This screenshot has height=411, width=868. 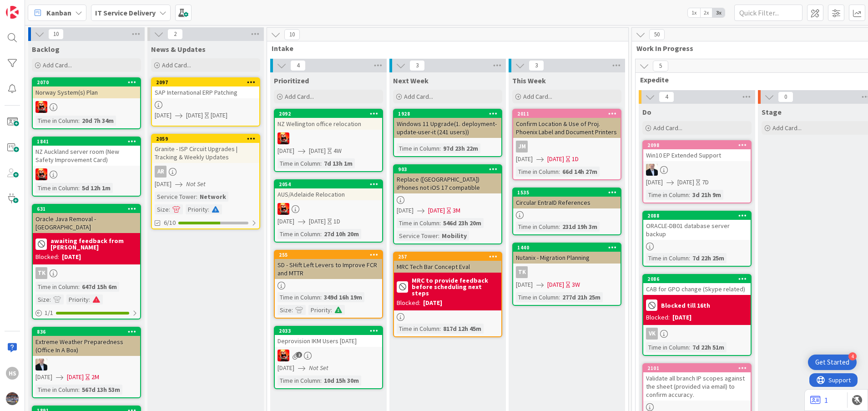 I want to click on div: 2070Norway System(s) Plan, so click(x=86, y=88).